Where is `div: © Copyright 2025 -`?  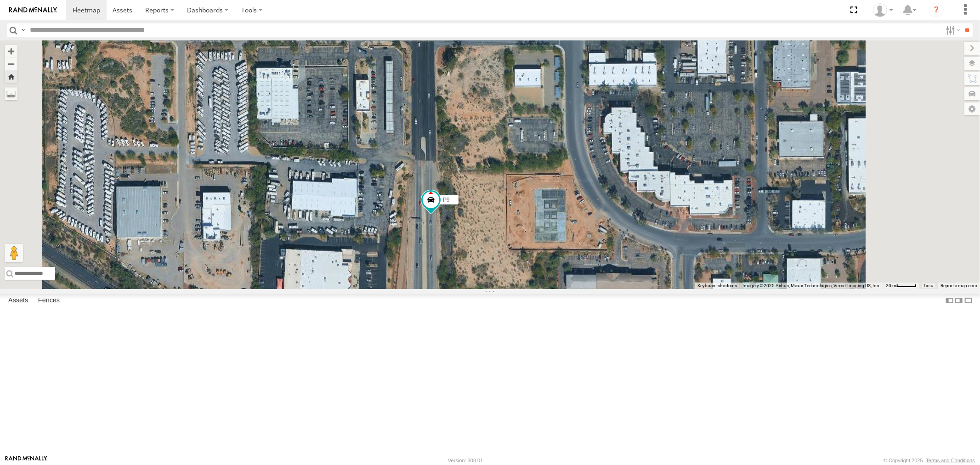 div: © Copyright 2025 - is located at coordinates (930, 460).